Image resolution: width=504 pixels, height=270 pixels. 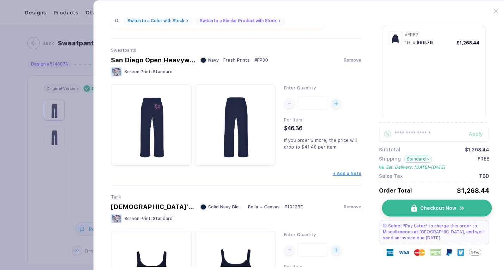 I want to click on img: master-card, so click(x=419, y=252).